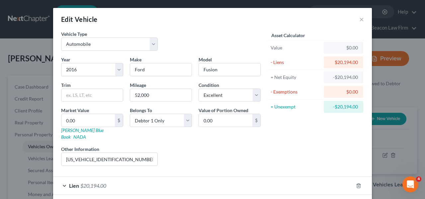  What do you see at coordinates (74, 186) in the screenshot?
I see `span: Lien` at bounding box center [74, 186].